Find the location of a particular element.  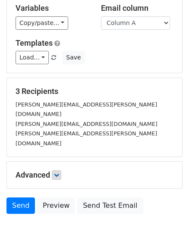

h5: Variables is located at coordinates (52, 8).